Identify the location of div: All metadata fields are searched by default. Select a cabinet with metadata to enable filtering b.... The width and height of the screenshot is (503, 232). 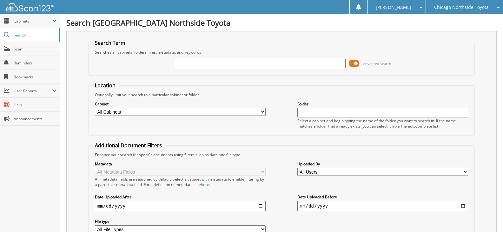
(180, 182).